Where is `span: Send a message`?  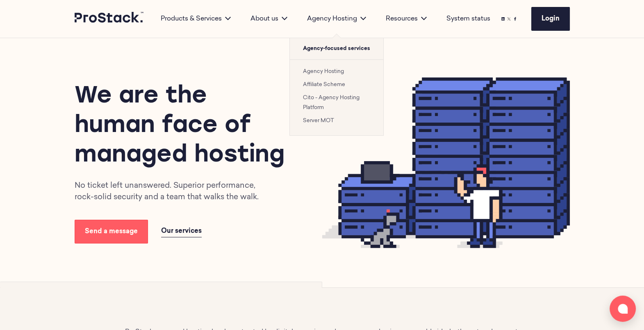 span: Send a message is located at coordinates (111, 231).